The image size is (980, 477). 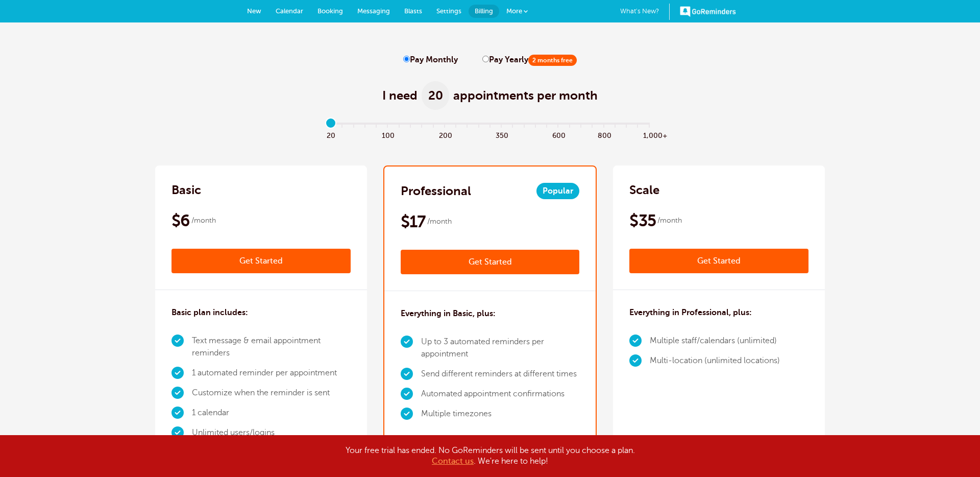 What do you see at coordinates (330, 11) in the screenshot?
I see `span: Booking` at bounding box center [330, 11].